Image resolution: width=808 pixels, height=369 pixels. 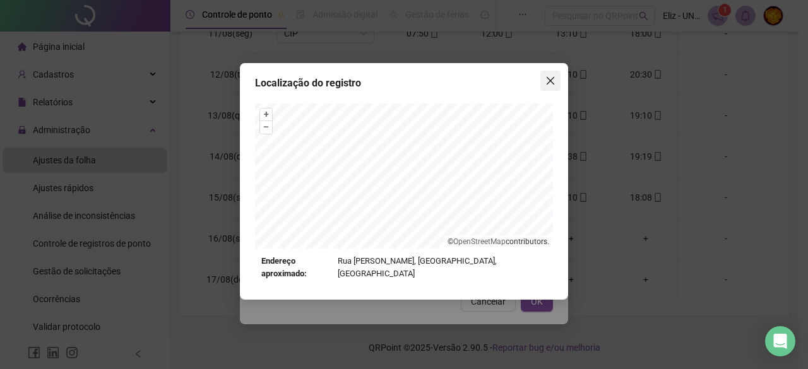 I want to click on button: Close, so click(x=551, y=81).